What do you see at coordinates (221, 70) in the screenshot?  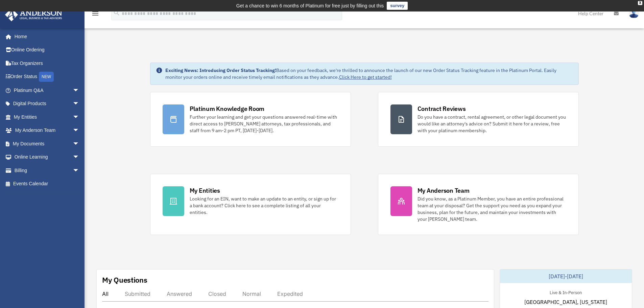 I see `strong: Exciting News: Introducing Order Status Tracking!` at bounding box center [221, 70].